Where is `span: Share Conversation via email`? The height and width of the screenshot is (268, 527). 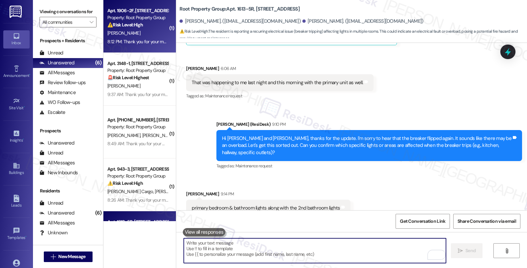
span: Share Conversation via email is located at coordinates (487, 221).